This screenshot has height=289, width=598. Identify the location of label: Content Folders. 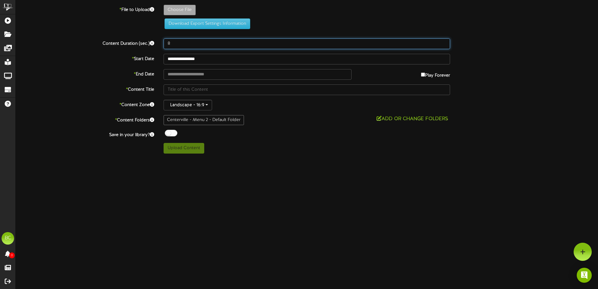
(85, 119).